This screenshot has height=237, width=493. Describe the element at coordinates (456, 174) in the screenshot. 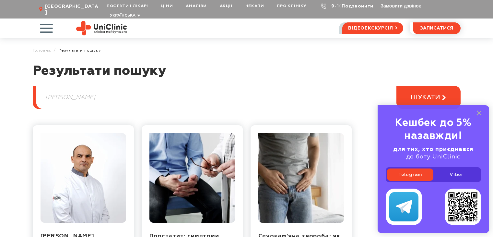

I see `a: Viber` at that location.